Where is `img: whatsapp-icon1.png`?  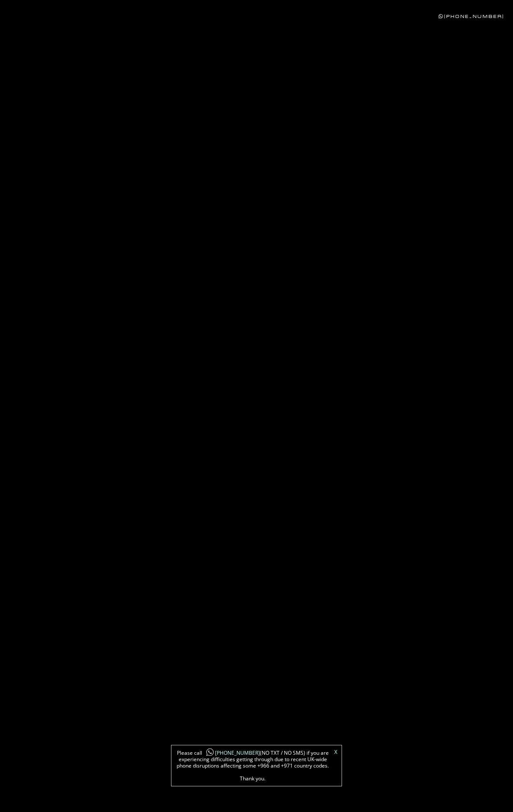 img: whatsapp-icon1.png is located at coordinates (210, 752).